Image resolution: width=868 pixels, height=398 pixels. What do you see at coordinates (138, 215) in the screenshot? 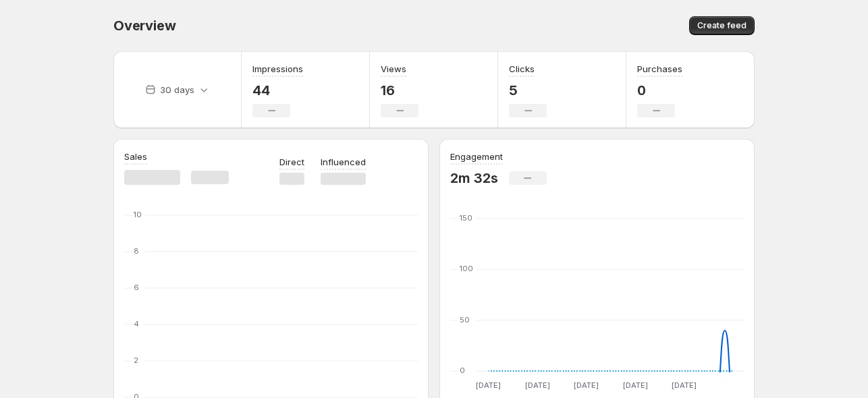
I see `text: 10` at bounding box center [138, 215].